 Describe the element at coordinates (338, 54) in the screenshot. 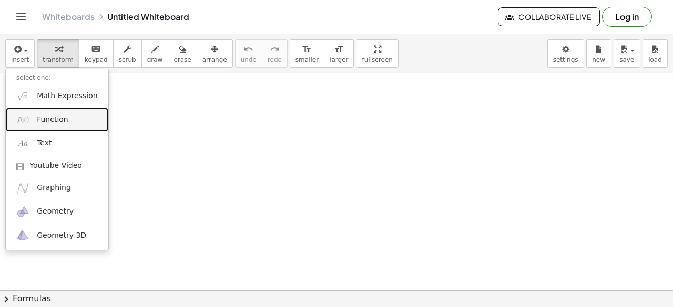

I see `button: format_sizelarger` at that location.